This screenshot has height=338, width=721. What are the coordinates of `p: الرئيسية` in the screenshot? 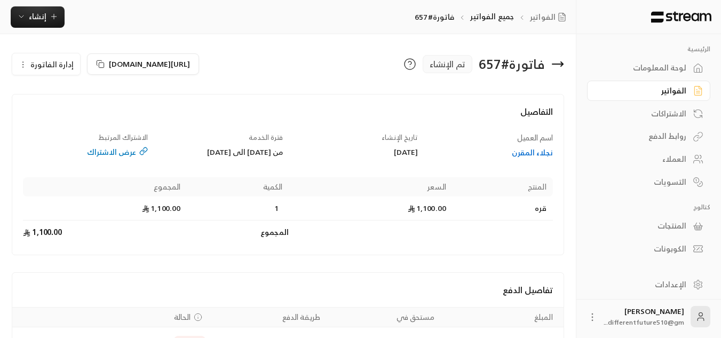 It's located at (649, 49).